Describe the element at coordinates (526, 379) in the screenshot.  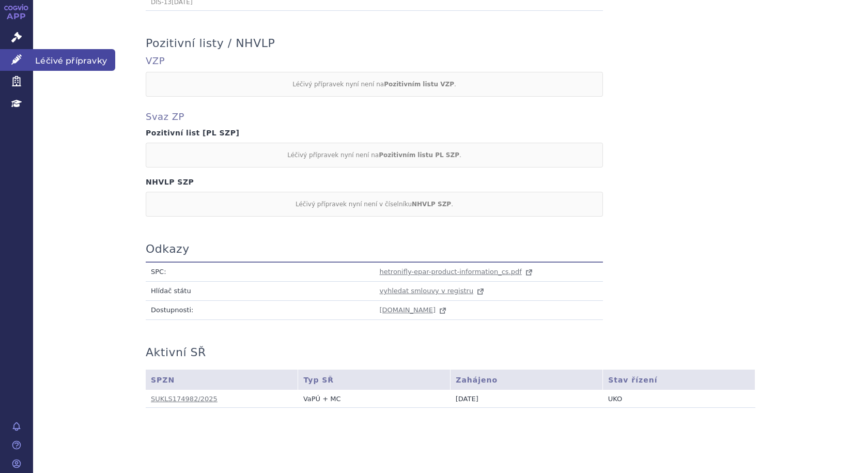
I see `th: Zahájeno` at that location.